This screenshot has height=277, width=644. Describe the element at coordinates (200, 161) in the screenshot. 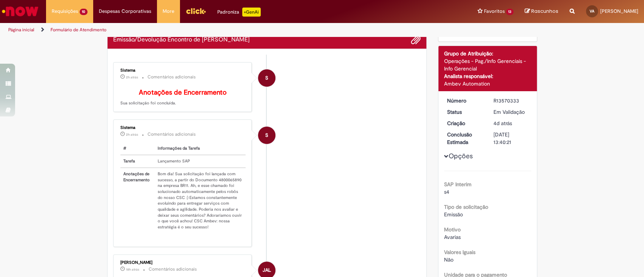

I see `td: Lançamento SAP` at that location.